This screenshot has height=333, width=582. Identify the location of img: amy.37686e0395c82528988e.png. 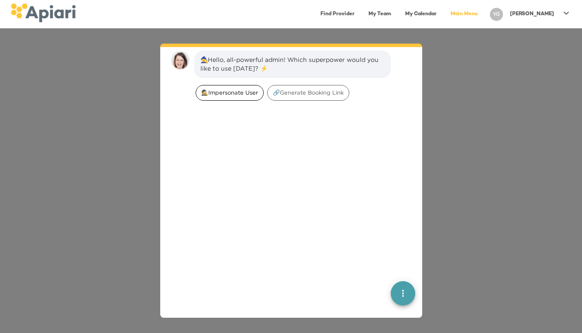
(180, 60).